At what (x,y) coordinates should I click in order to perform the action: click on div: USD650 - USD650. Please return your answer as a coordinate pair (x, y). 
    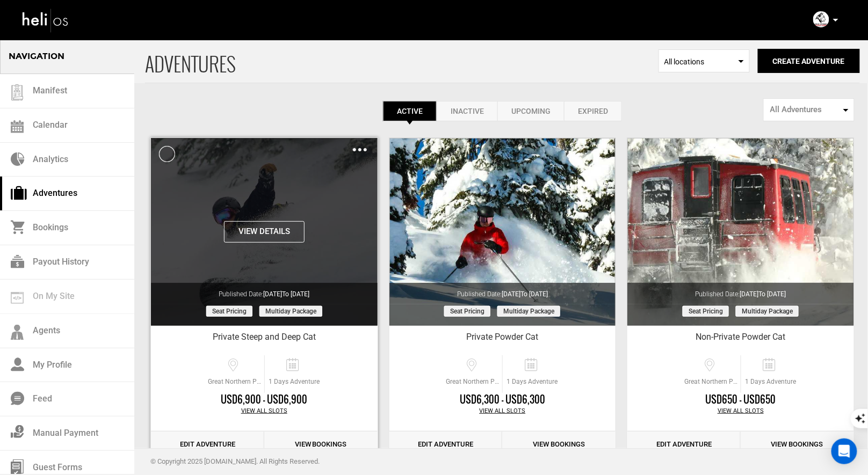
    Looking at the image, I should click on (741, 400).